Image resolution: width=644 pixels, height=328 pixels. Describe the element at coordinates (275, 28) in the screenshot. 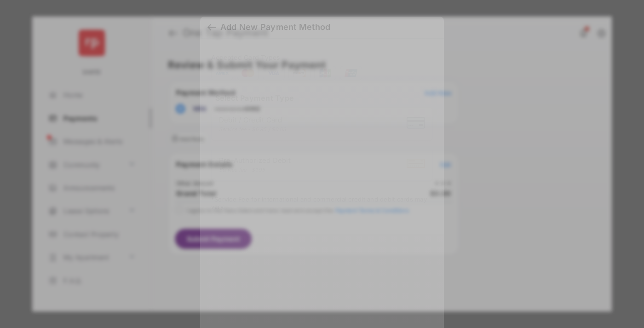

I see `div: Add New Payment Method` at that location.